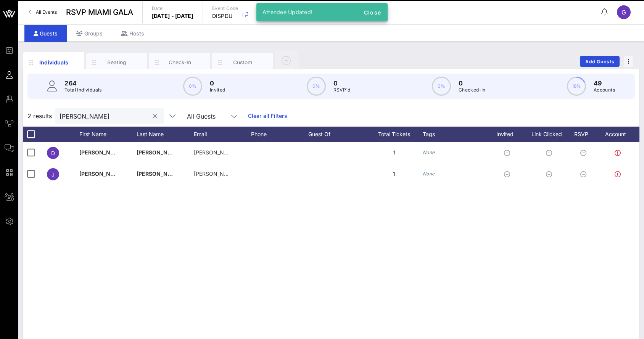  I want to click on div: Groups, so click(89, 33).